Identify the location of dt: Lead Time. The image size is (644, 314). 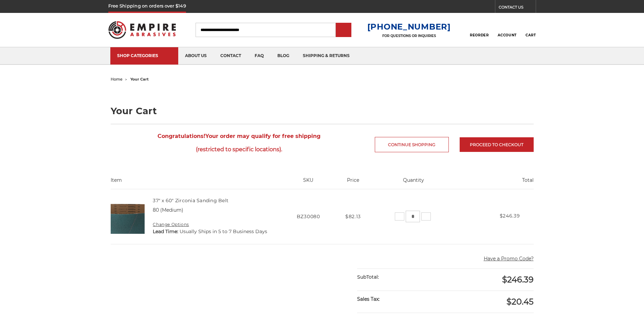
(165, 231).